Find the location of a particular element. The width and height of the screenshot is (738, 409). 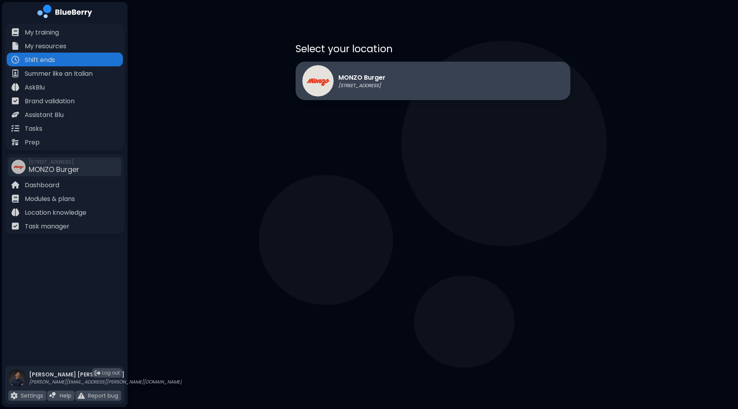

img: profile photo is located at coordinates (17, 382).